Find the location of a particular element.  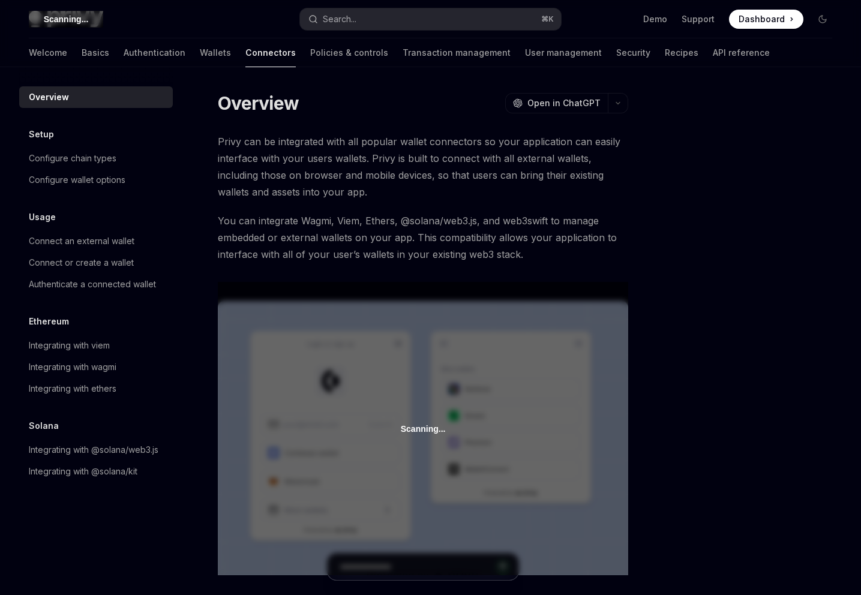

h5: Solana is located at coordinates (44, 426).